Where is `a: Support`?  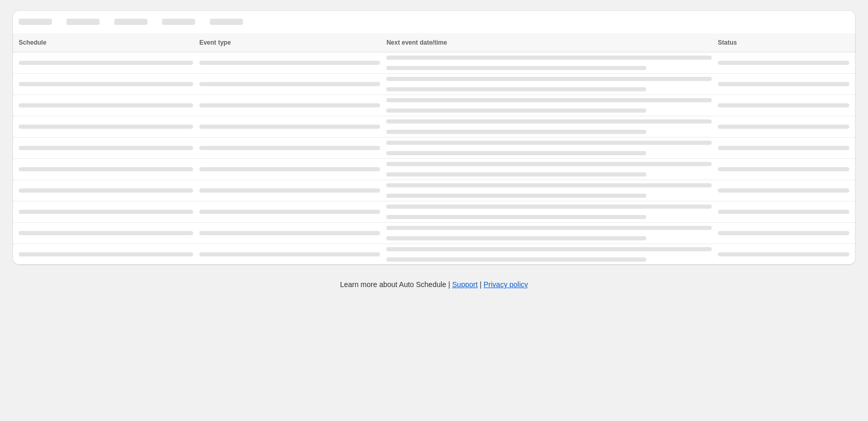 a: Support is located at coordinates (465, 284).